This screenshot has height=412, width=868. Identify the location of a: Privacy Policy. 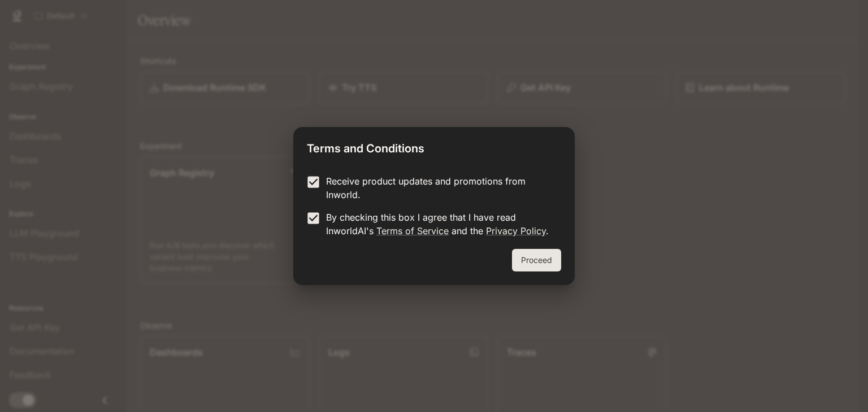
(516, 231).